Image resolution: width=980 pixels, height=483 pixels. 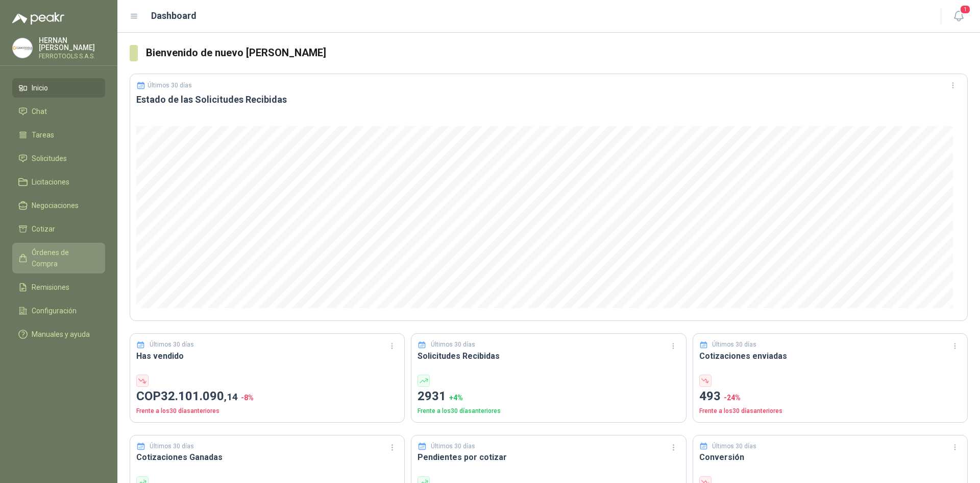 I want to click on a: Tareas, so click(x=59, y=135).